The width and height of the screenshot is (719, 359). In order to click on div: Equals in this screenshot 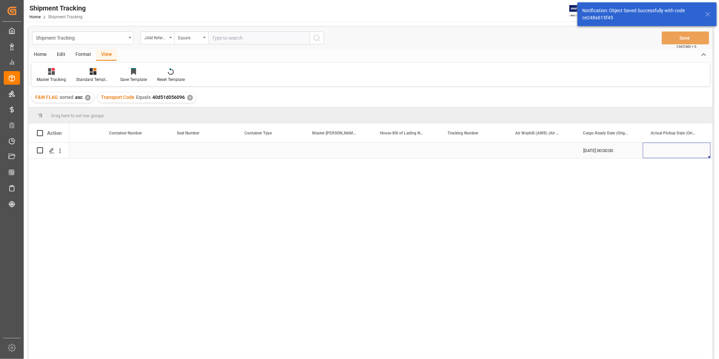, I will do `click(189, 37)`.